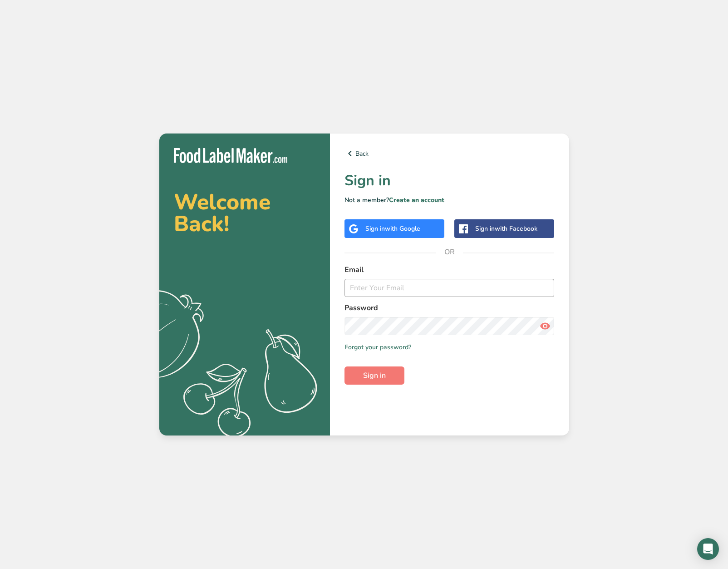  Describe the element at coordinates (450, 252) in the screenshot. I see `span: OR` at that location.